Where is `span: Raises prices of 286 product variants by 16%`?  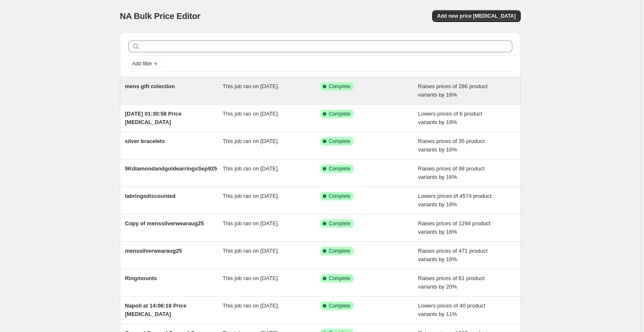 span: Raises prices of 286 product variants by 16% is located at coordinates (453, 90).